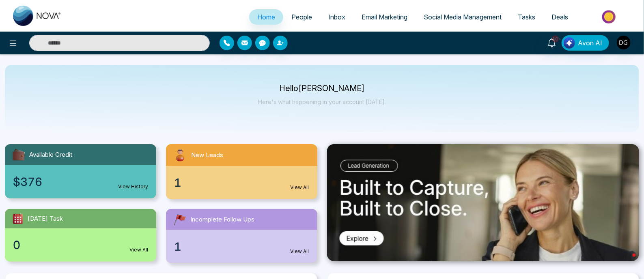 This screenshot has height=279, width=644. I want to click on span: Avon AI, so click(590, 43).